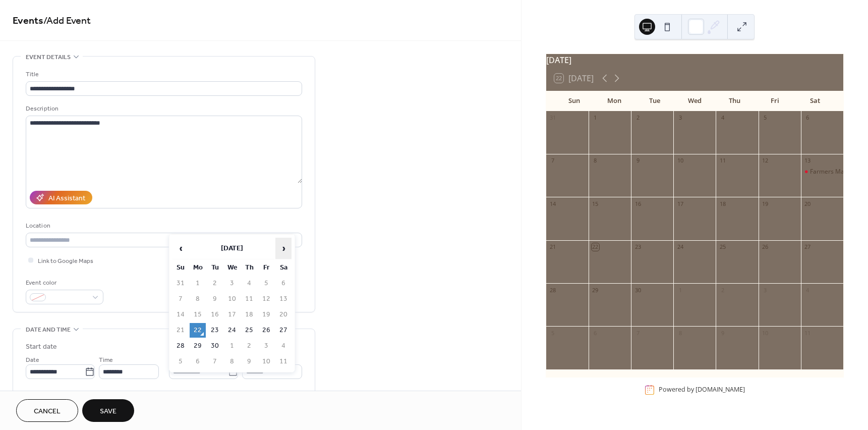 The width and height of the screenshot is (868, 430). Describe the element at coordinates (215, 361) in the screenshot. I see `td: 7` at that location.